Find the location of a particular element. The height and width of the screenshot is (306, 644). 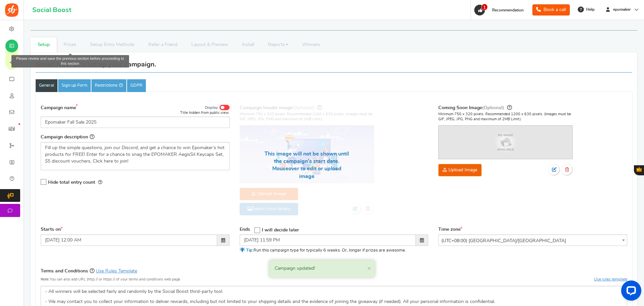

div: Please review and save the previous section before proceeding to this section is located at coordinates (70, 61).